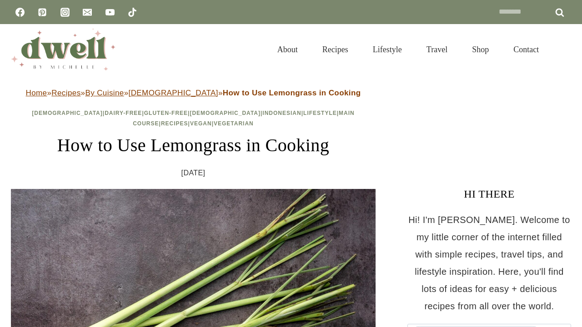 This screenshot has height=327, width=582. Describe the element at coordinates (287, 50) in the screenshot. I see `a: About` at that location.